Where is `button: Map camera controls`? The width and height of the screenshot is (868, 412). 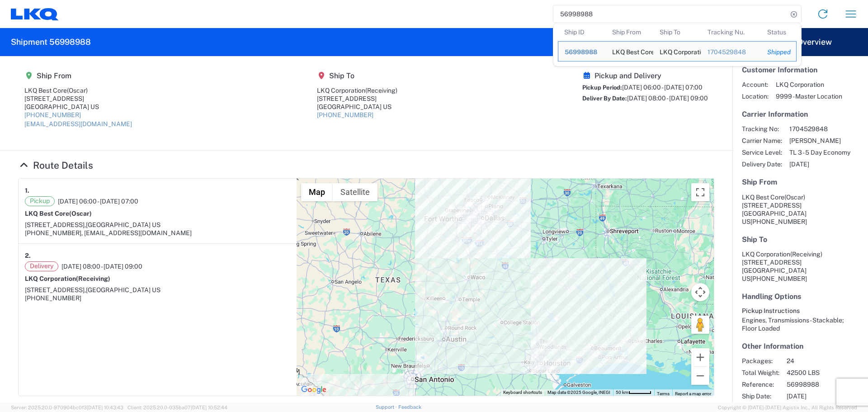 button: Map camera controls is located at coordinates (700, 292).